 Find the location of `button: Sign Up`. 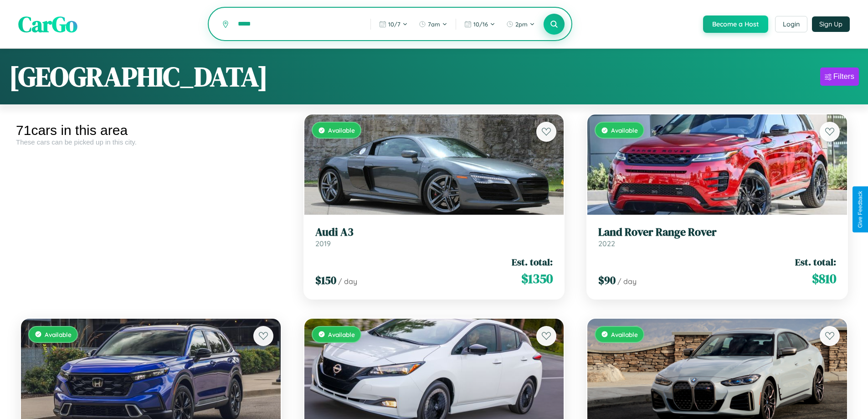

button: Sign Up is located at coordinates (831, 24).